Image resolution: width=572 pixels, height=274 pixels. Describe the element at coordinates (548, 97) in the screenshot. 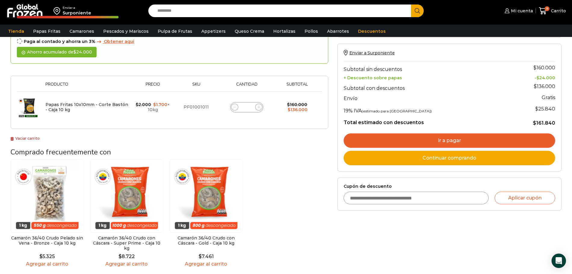

I see `strong: Gratis` at that location.